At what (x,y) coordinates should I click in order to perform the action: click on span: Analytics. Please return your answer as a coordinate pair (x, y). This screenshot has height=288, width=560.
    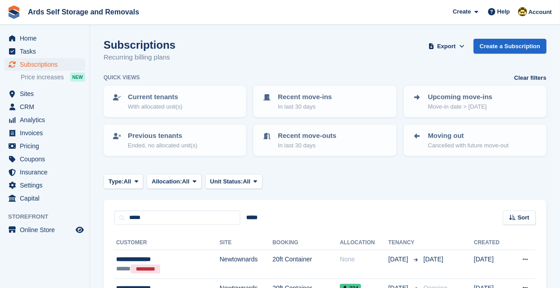
    Looking at the image, I should click on (47, 120).